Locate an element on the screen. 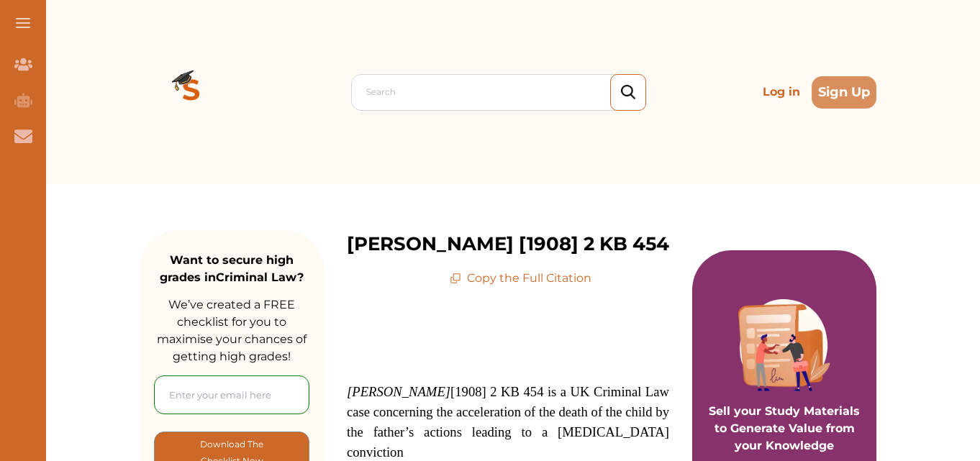  strong: Want to secure high grades in Criminal Law ? is located at coordinates (232, 268).